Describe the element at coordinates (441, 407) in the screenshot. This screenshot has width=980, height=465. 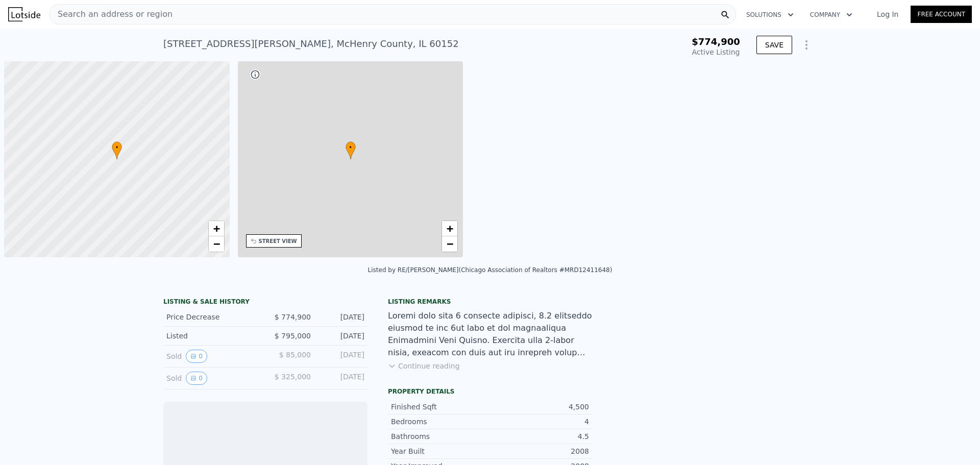
I see `div: Finished Sqft` at that location.